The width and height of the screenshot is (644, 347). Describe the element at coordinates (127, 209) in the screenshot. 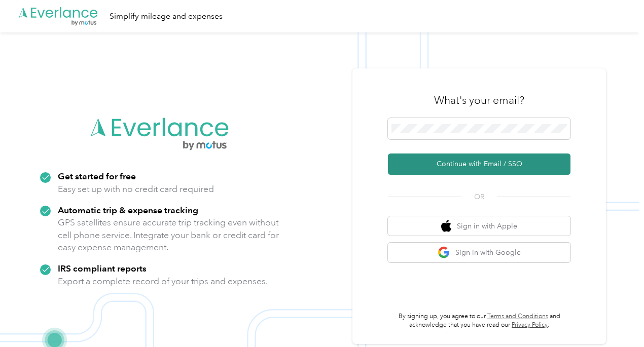

I see `strong: Automatic trip & expense tracking` at that location.